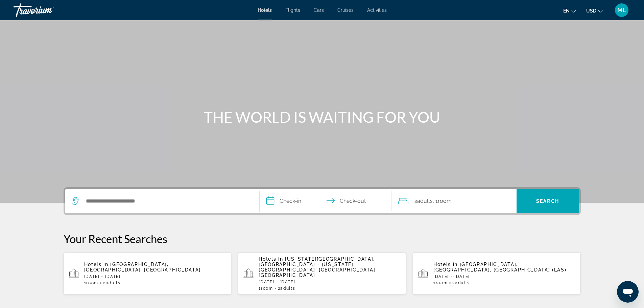  I want to click on a: Cars, so click(319, 10).